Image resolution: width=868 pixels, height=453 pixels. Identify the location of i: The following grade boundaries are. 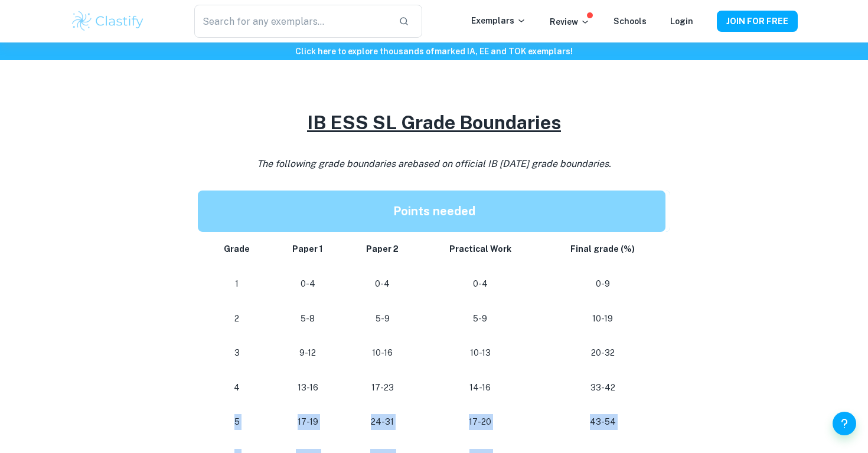
(434, 164).